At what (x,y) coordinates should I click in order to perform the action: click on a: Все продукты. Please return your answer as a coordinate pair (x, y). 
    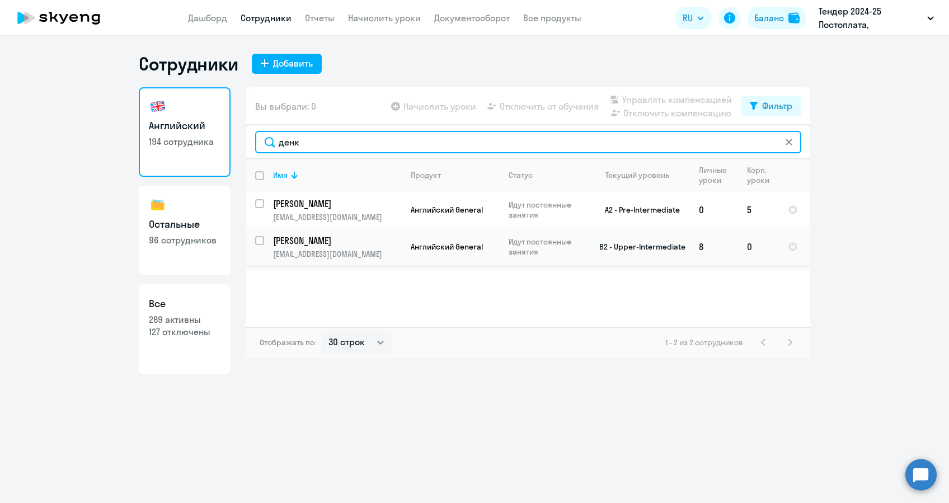
    Looking at the image, I should click on (552, 18).